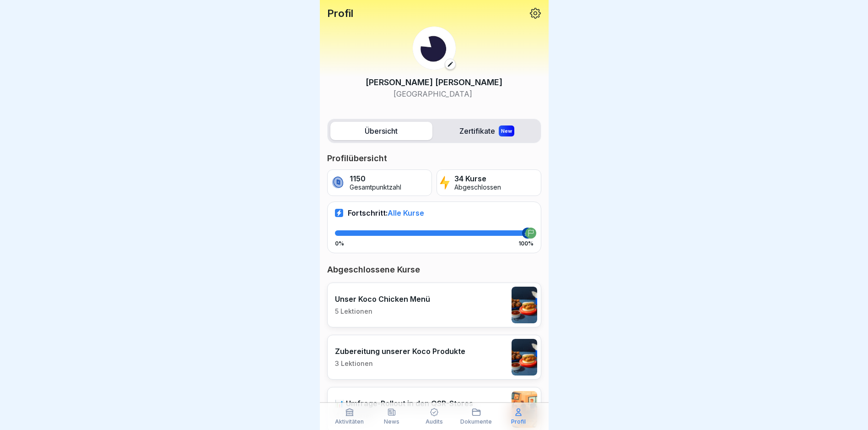 This screenshot has width=868, height=430. I want to click on p: 34 Kurse, so click(478, 179).